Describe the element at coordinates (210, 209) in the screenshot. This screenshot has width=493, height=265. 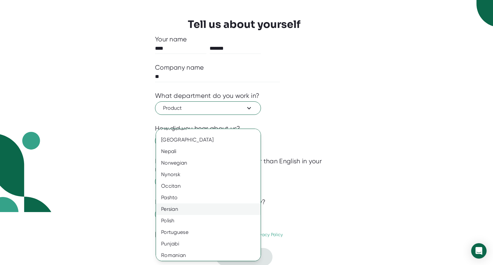
I see `div: Persian` at that location.